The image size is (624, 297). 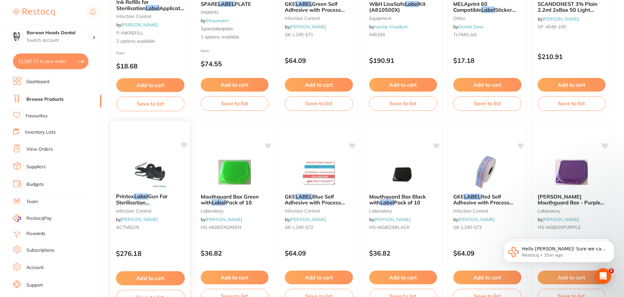 I want to click on em: label, so click(x=558, y=16).